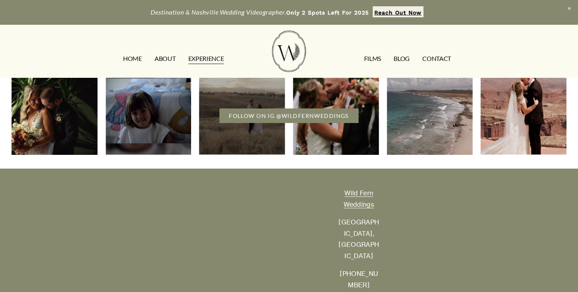 The height and width of the screenshot is (292, 578). I want to click on strong: Reach Out Now, so click(398, 13).